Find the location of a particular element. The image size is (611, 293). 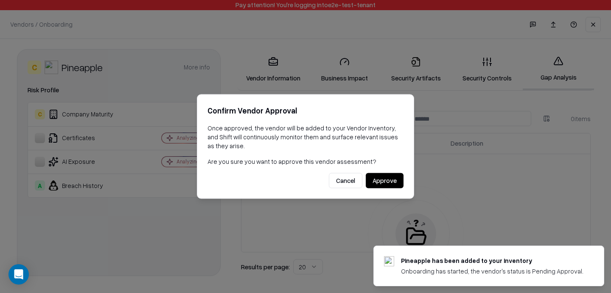

button: Cancel is located at coordinates (345, 181).